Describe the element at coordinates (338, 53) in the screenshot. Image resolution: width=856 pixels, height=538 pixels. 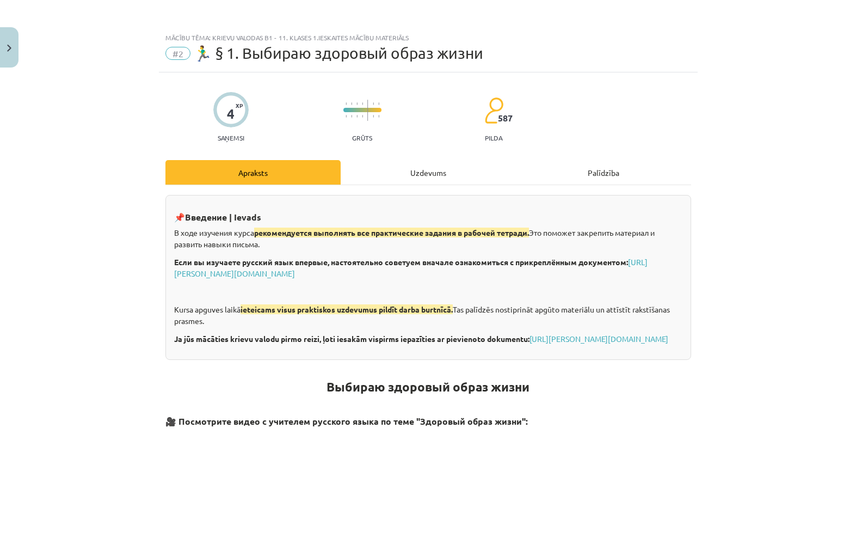
I see `span: 🏃‍♂️ § 1. Выбираю здоровый образ жизни` at that location.